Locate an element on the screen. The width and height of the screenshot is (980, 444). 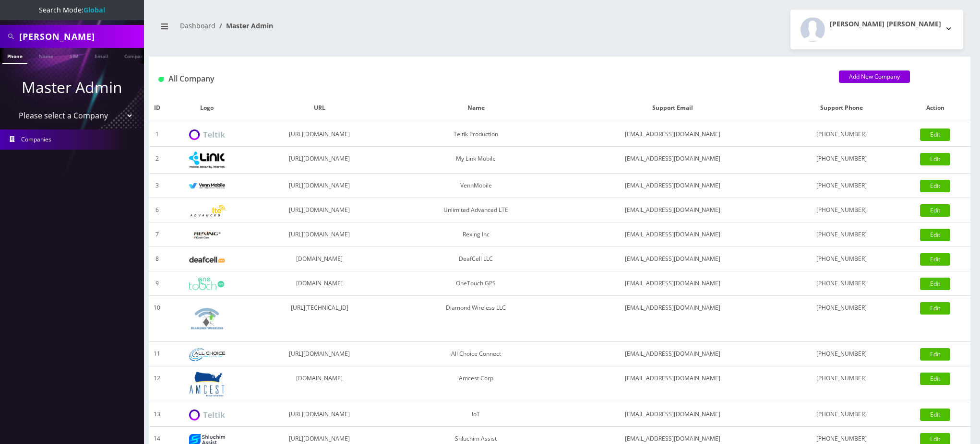
td: OneTouch GPS is located at coordinates (475, 284).